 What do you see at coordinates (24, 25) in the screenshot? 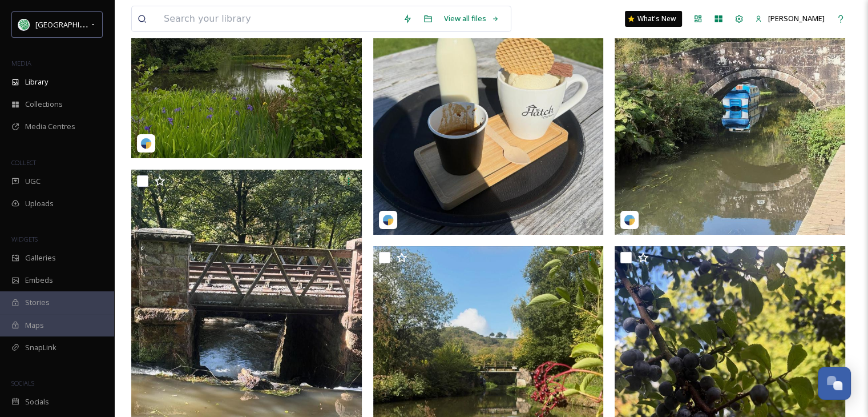
I see `img: Facebook%20Icon.png` at bounding box center [24, 25].